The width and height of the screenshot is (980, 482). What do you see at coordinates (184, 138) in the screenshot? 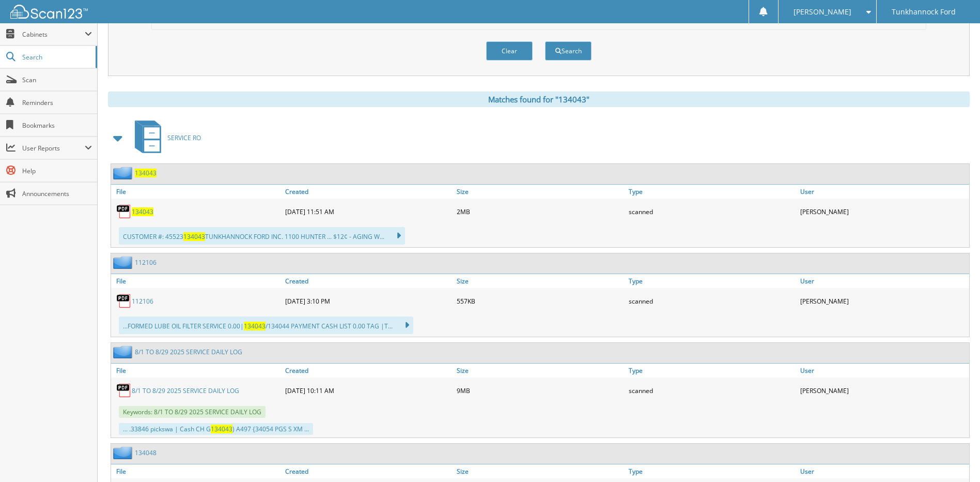
I see `span: SERVICE RO` at bounding box center [184, 138].